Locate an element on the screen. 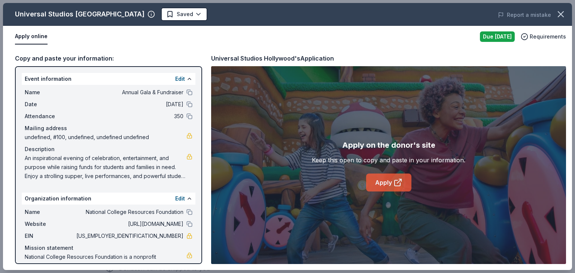 The width and height of the screenshot is (575, 273). div: Copy and paste your information: is located at coordinates (108, 58).